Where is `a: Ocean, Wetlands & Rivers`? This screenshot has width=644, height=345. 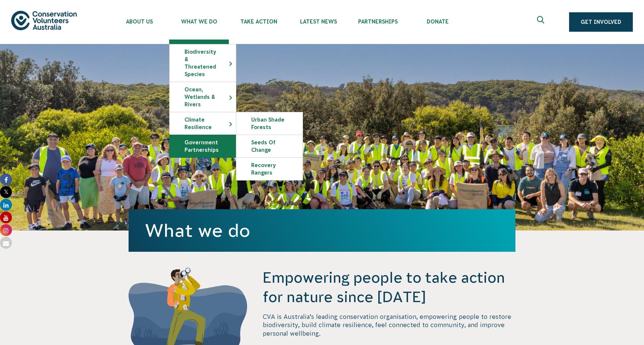 a: Ocean, Wetlands & Rivers is located at coordinates (203, 97).